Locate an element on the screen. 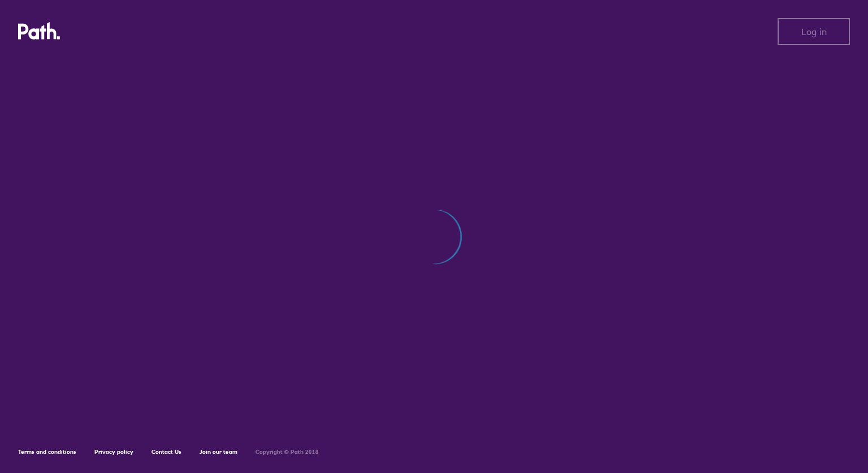  span: Log in is located at coordinates (814, 31).